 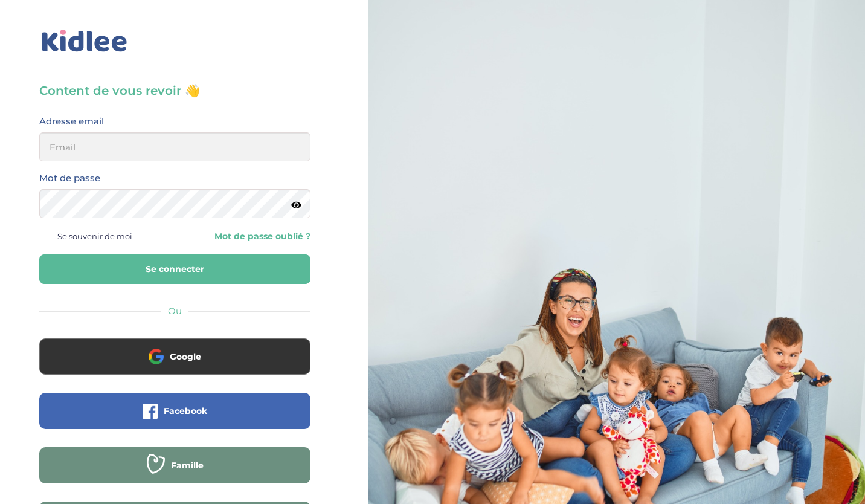 I want to click on a: Google, so click(x=175, y=364).